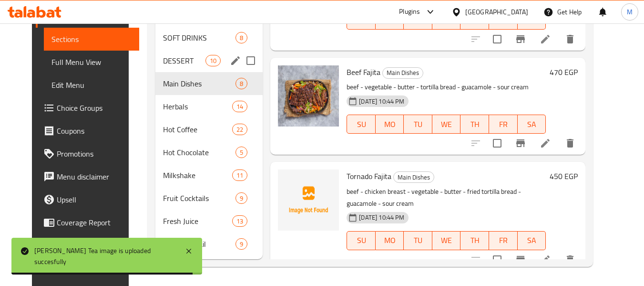 The width and height of the screenshot is (644, 286). Describe the element at coordinates (209, 84) in the screenshot. I see `div: Main Dishes8` at that location.